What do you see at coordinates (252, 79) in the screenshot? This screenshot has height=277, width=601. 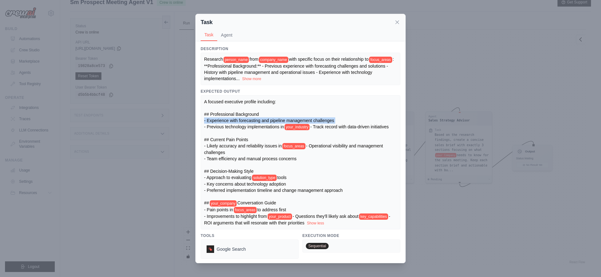 I see `button: Show more` at bounding box center [252, 79].